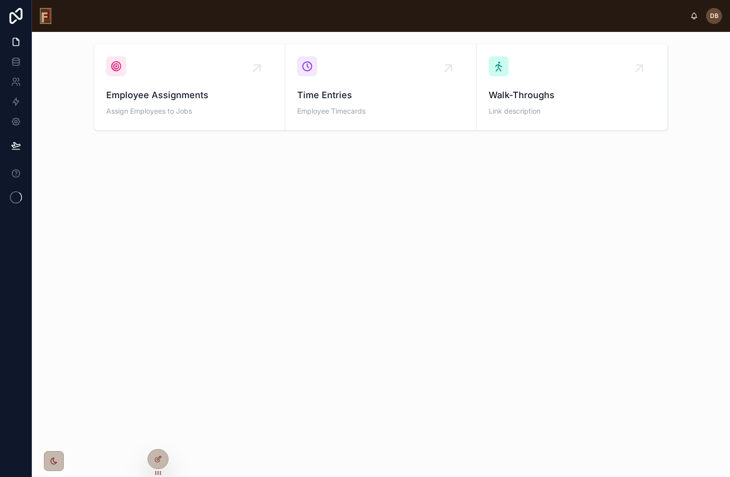 The image size is (730, 477). What do you see at coordinates (572, 87) in the screenshot?
I see `a: Walk-ThroughsLink description` at bounding box center [572, 87].